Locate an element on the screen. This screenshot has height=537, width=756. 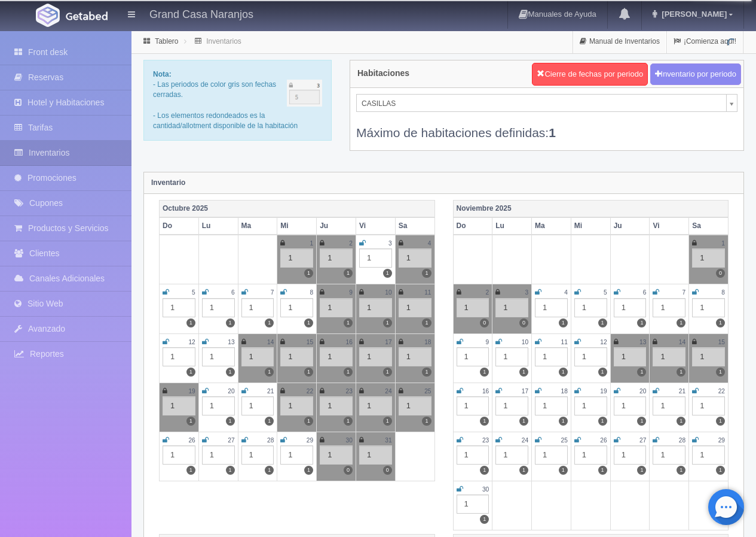
b: 1 is located at coordinates (552, 132).